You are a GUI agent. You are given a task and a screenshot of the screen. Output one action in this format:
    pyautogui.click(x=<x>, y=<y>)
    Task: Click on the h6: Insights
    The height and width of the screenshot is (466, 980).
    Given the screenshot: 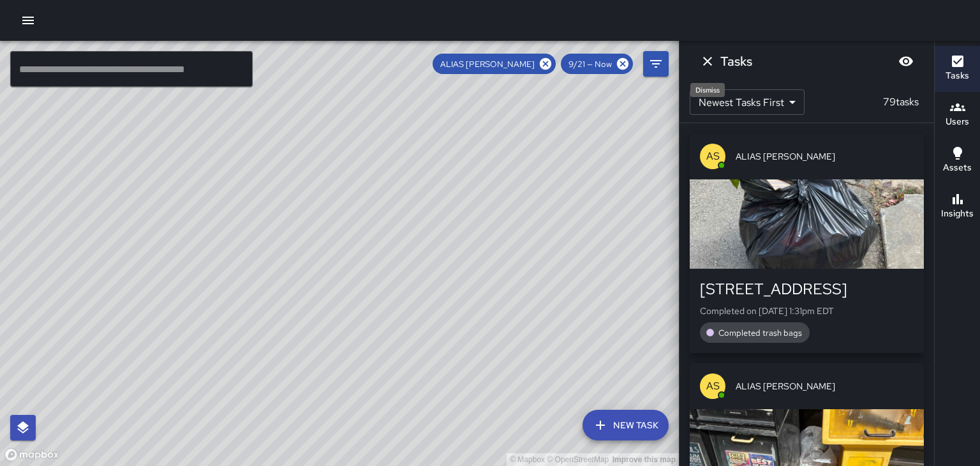 What is the action you would take?
    pyautogui.click(x=957, y=214)
    